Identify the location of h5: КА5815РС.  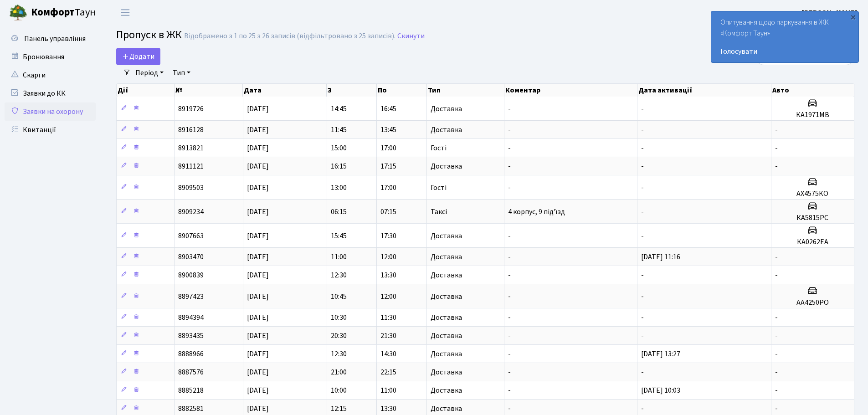
(812, 218).